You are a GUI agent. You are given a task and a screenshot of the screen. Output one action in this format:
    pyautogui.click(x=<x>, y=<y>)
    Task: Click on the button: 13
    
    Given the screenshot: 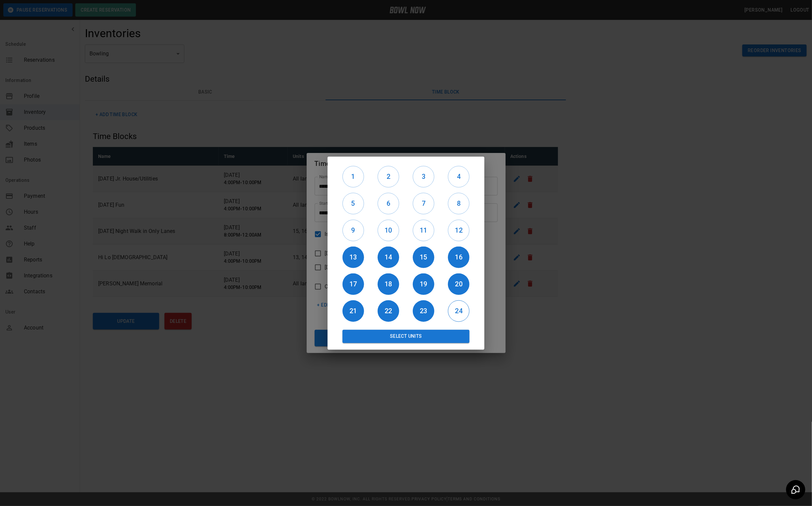 What is the action you would take?
    pyautogui.click(x=353, y=257)
    